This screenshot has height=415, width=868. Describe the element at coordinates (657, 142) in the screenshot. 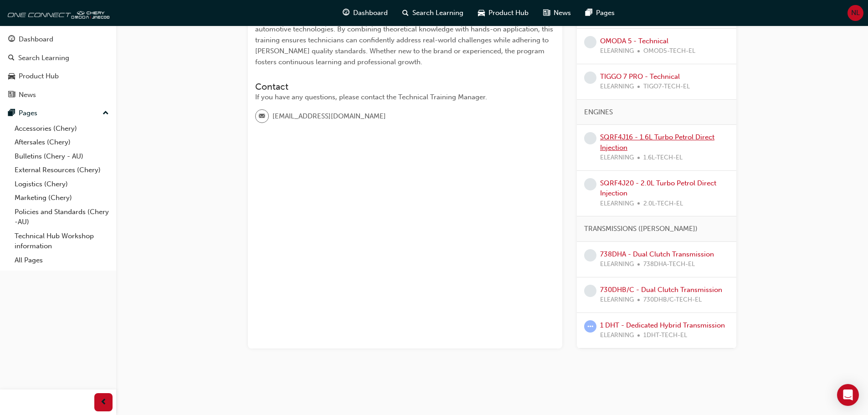

I see `a: SQRF4J16 - 1.6L Turbo Petrol Direct Injection` at that location.